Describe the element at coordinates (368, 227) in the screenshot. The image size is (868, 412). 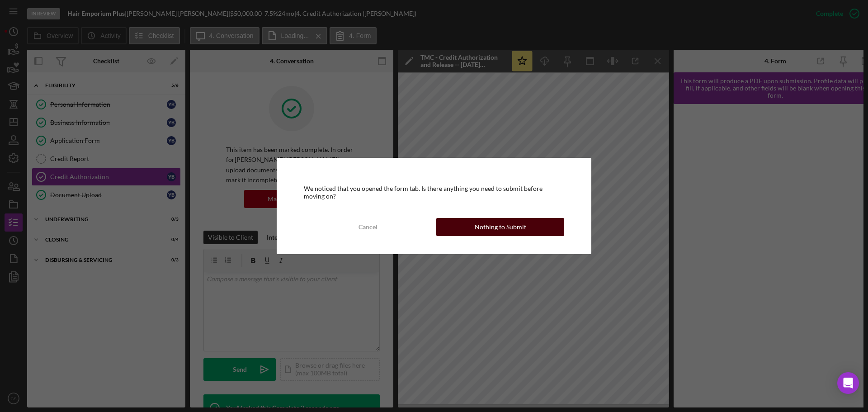
I see `div: Cancel` at that location.